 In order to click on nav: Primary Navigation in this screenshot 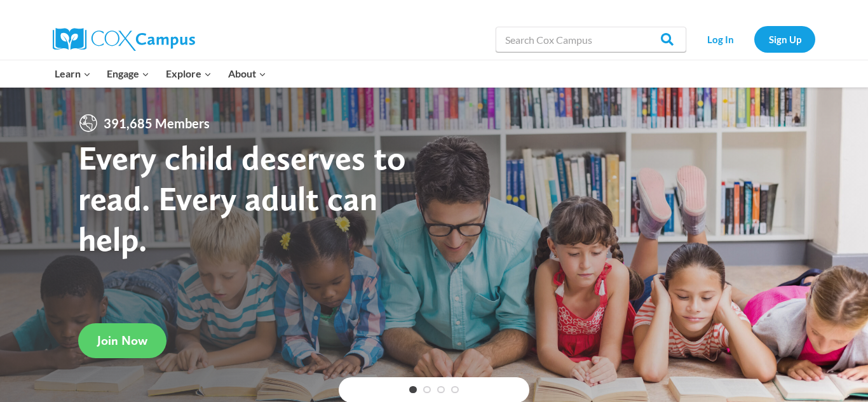, I will do `click(160, 74)`.